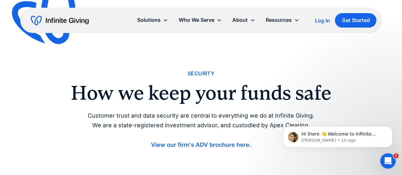 Image resolution: width=402 pixels, height=175 pixels. Describe the element at coordinates (396, 156) in the screenshot. I see `span: 1` at that location.